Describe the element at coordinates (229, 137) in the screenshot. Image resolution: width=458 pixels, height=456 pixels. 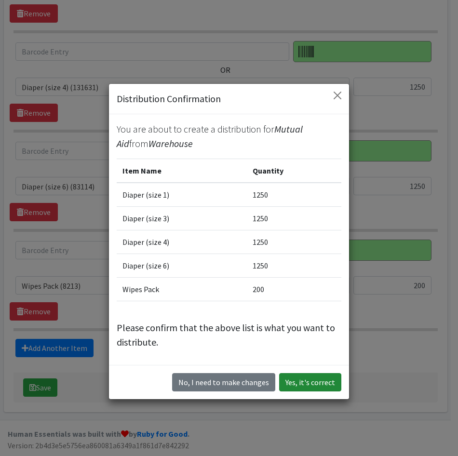
I see `p: You are about to create a distribution for from` at that location.